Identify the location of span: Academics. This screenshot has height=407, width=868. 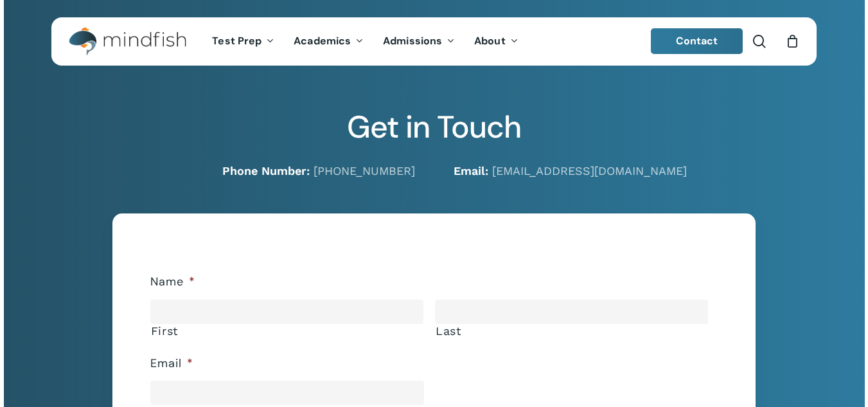
(322, 40).